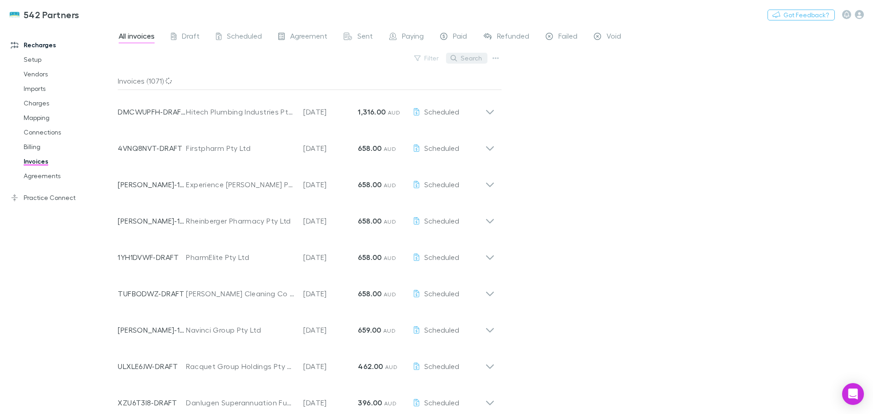  Describe the element at coordinates (240, 148) in the screenshot. I see `div: Firstpharm Pty Ltd` at that location.